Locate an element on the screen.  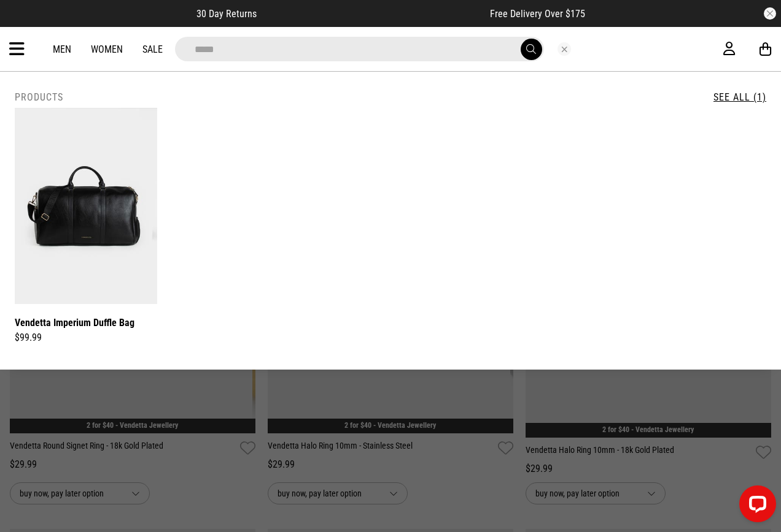
a: Sale is located at coordinates (152, 49).